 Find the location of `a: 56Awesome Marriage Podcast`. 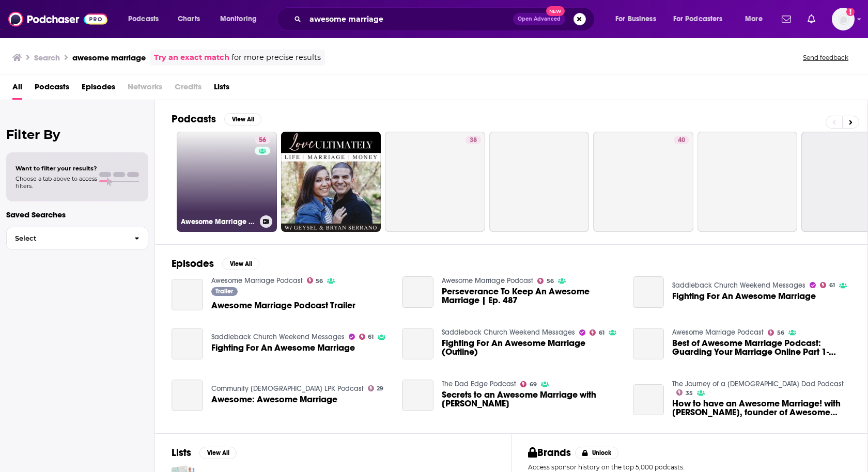

a: 56Awesome Marriage Podcast is located at coordinates (227, 182).